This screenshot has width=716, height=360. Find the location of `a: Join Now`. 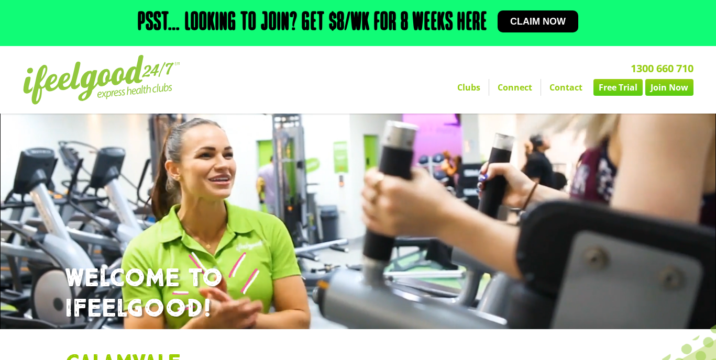

a: Join Now is located at coordinates (669, 87).